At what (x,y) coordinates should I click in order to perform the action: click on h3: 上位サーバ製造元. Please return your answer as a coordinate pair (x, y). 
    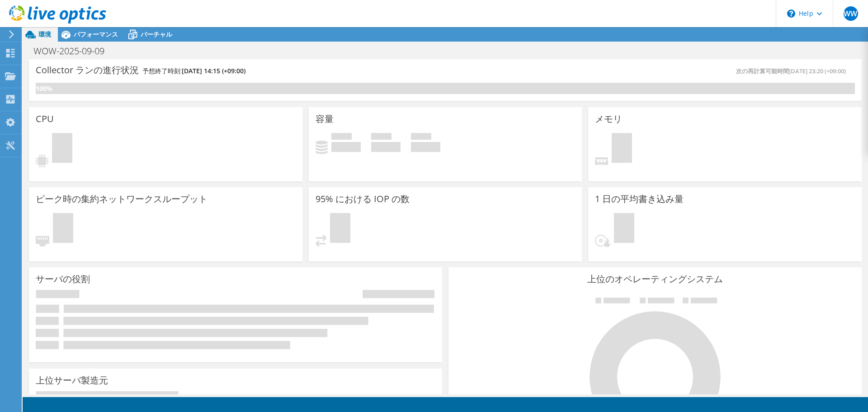
    Looking at the image, I should click on (72, 380).